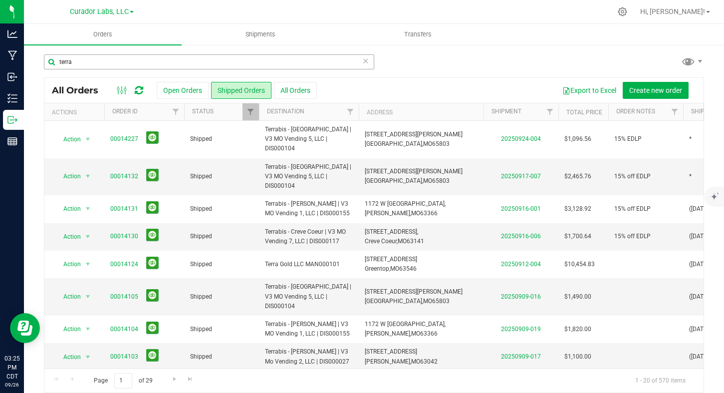  Describe the element at coordinates (12, 384) in the screenshot. I see `p: 09/26` at that location.